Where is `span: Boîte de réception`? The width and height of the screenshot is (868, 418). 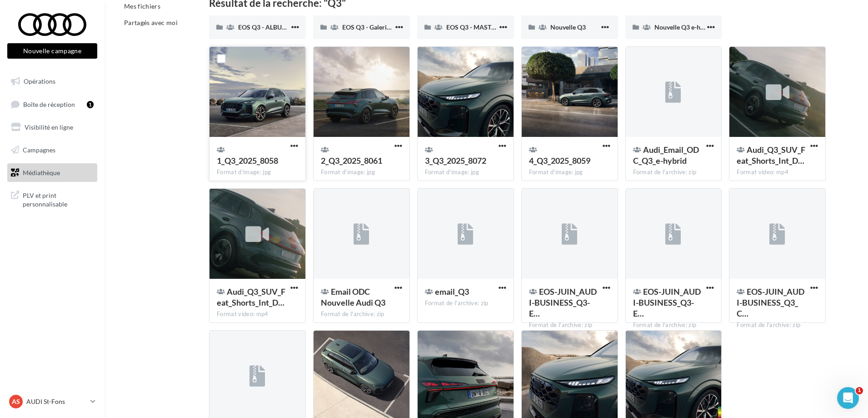
span: Boîte de réception is located at coordinates (49, 104).